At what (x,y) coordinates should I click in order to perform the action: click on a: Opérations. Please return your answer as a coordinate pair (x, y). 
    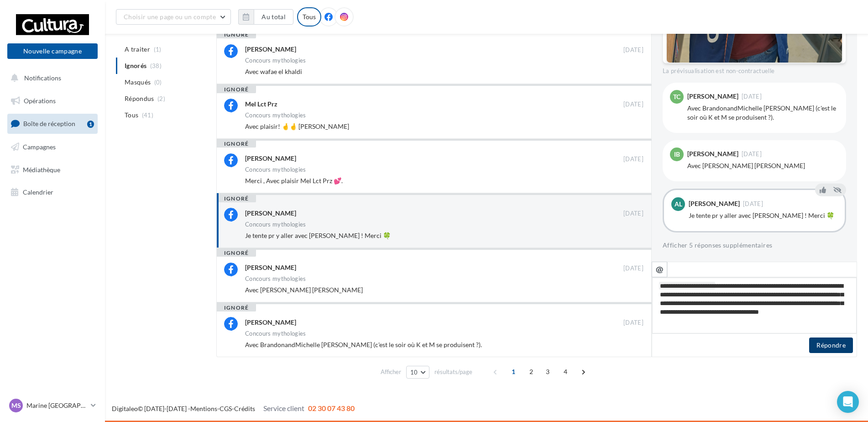
    Looking at the image, I should click on (53, 101).